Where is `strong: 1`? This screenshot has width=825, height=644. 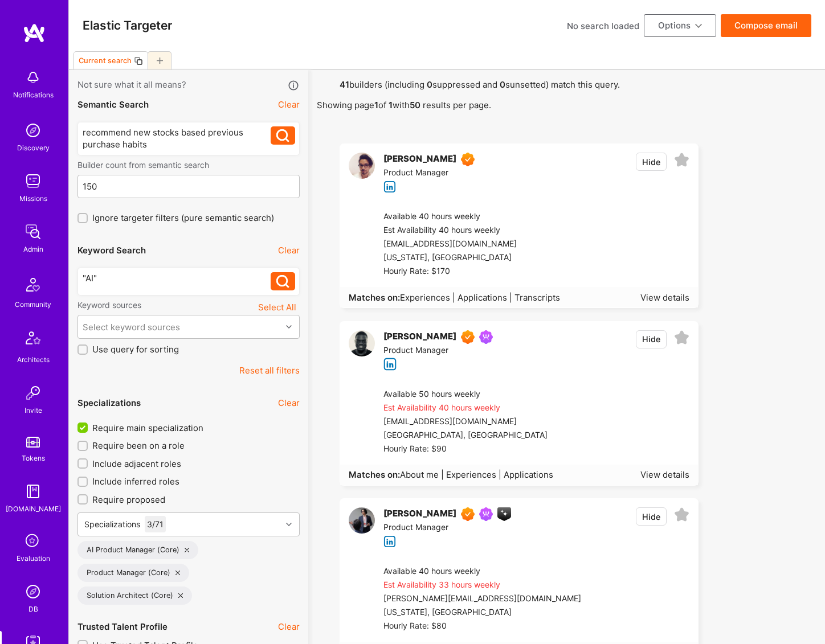
strong: 1 is located at coordinates (376, 105).